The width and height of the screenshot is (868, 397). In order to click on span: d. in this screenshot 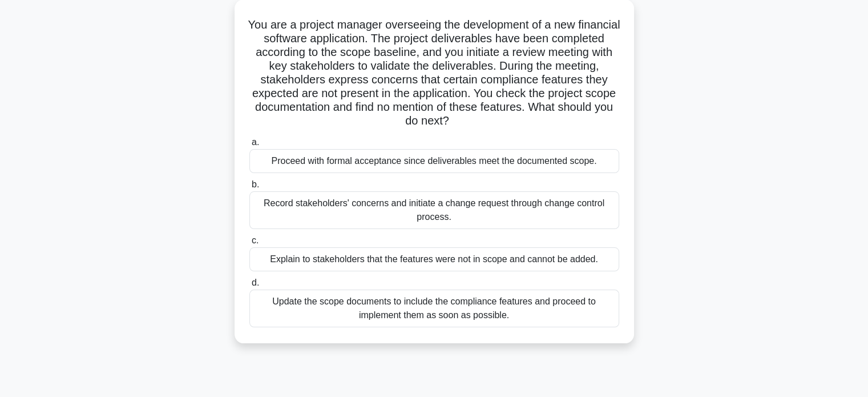, I will do `click(256, 282)`.